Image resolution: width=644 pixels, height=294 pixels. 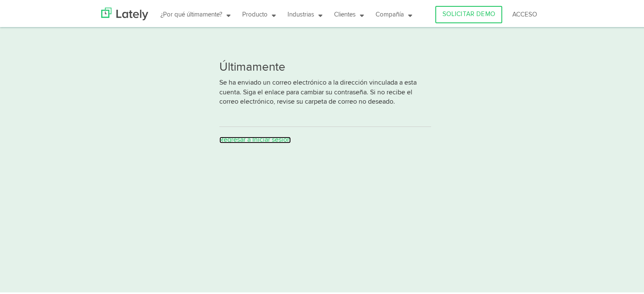 What do you see at coordinates (468, 13) in the screenshot?
I see `font: SOLICITAR DEMO` at bounding box center [468, 13].